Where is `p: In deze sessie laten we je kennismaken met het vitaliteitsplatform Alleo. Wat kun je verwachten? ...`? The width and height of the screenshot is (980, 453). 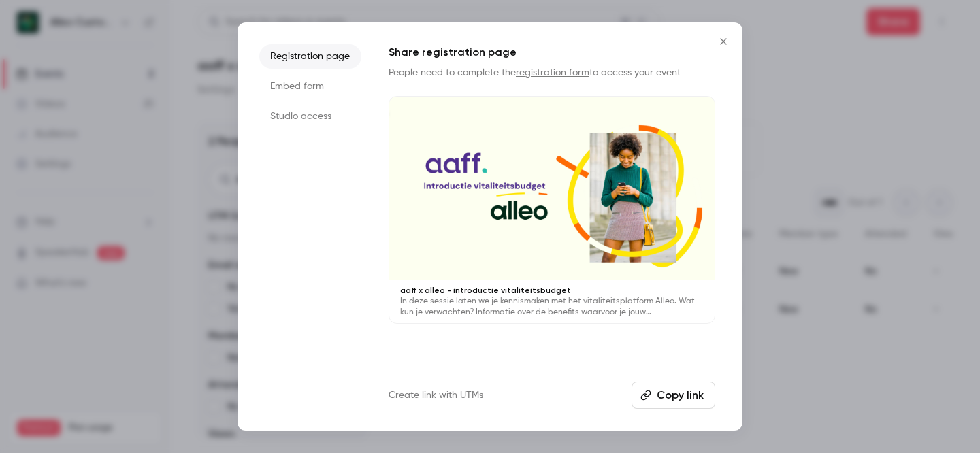 p: In deze sessie laten we je kennismaken met het vitaliteitsplatform Alleo. Wat kun je verwachten? ... is located at coordinates (552, 307).